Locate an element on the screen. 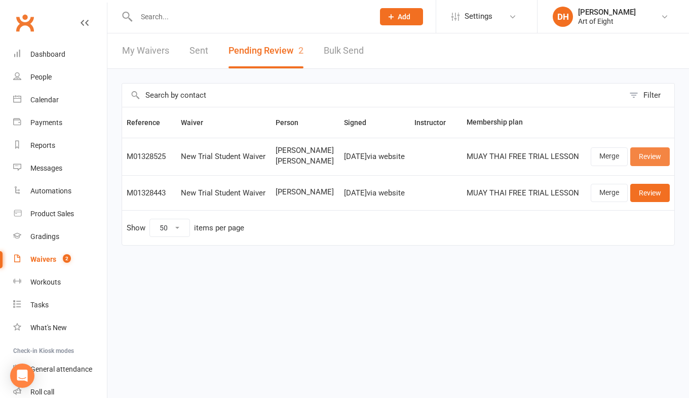 This screenshot has width=689, height=398. a: General attendance kiosk mode is located at coordinates (60, 369).